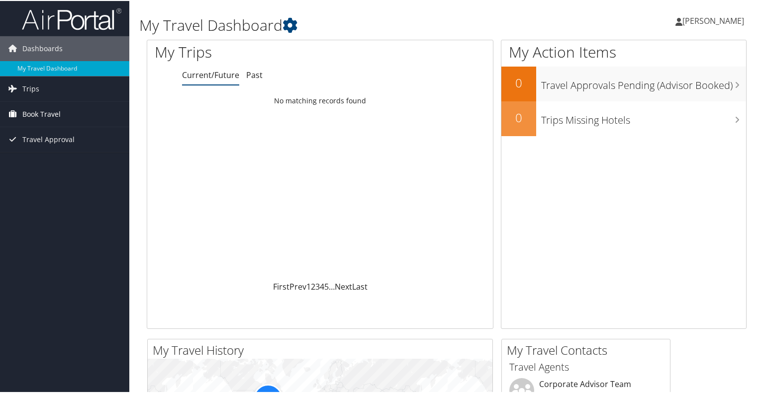  I want to click on a: 3, so click(317, 286).